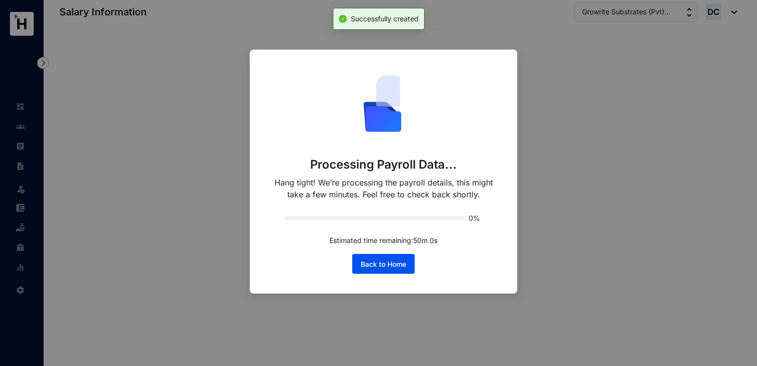 Image resolution: width=757 pixels, height=366 pixels. What do you see at coordinates (383, 188) in the screenshot?
I see `p: Hang tight! We’re processing the payroll details, this might take a few minutes. Feel free to che...` at bounding box center [383, 188].